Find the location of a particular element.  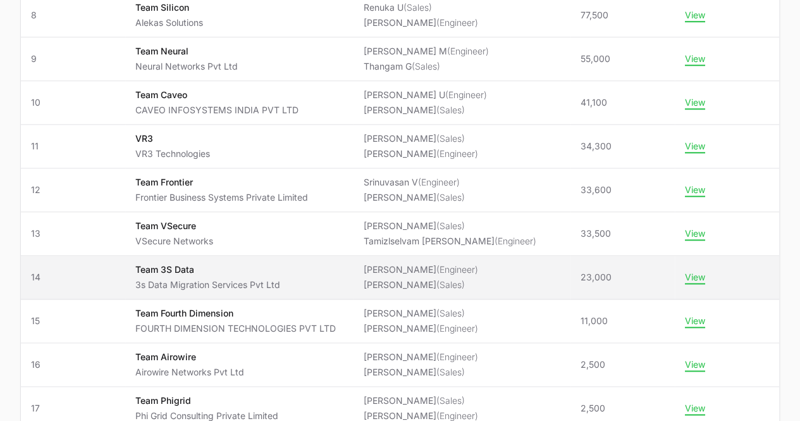

p: VR3 Technologies is located at coordinates (173, 154).